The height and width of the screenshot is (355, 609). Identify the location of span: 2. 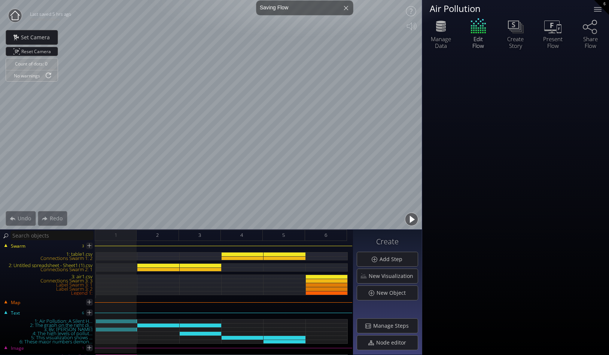
(157, 235).